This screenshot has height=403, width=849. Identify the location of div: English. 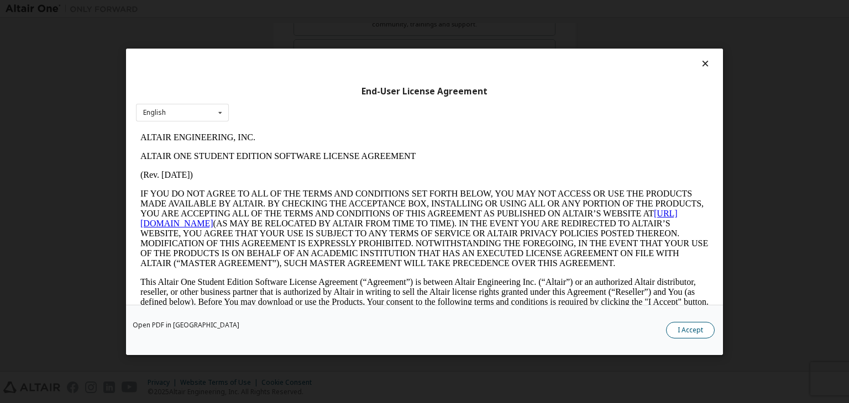
(154, 113).